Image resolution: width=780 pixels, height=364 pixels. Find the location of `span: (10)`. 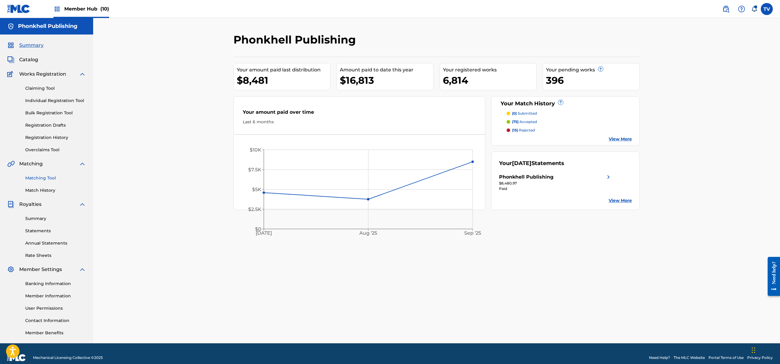

span: (10) is located at coordinates (105, 9).